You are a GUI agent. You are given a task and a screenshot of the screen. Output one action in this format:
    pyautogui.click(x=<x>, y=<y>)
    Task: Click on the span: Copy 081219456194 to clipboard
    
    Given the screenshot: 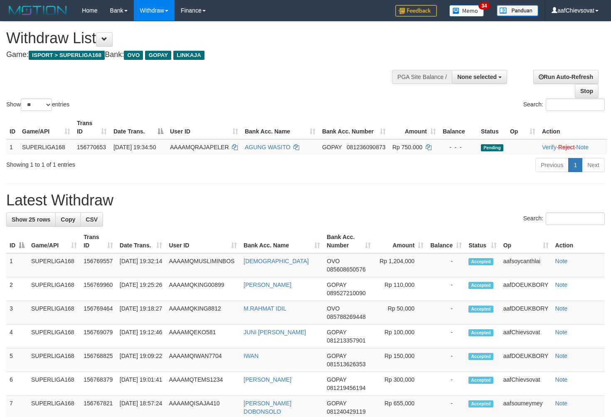 What is the action you would take?
    pyautogui.click(x=346, y=388)
    